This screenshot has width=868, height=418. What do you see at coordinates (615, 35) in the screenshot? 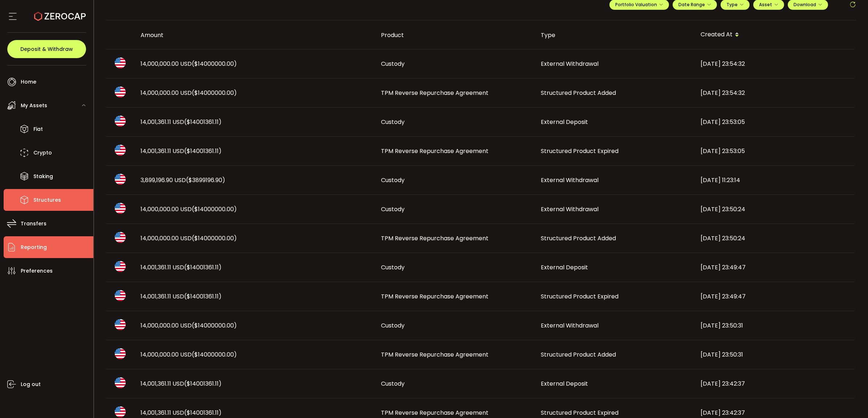
I see `div: Type` at bounding box center [615, 35].